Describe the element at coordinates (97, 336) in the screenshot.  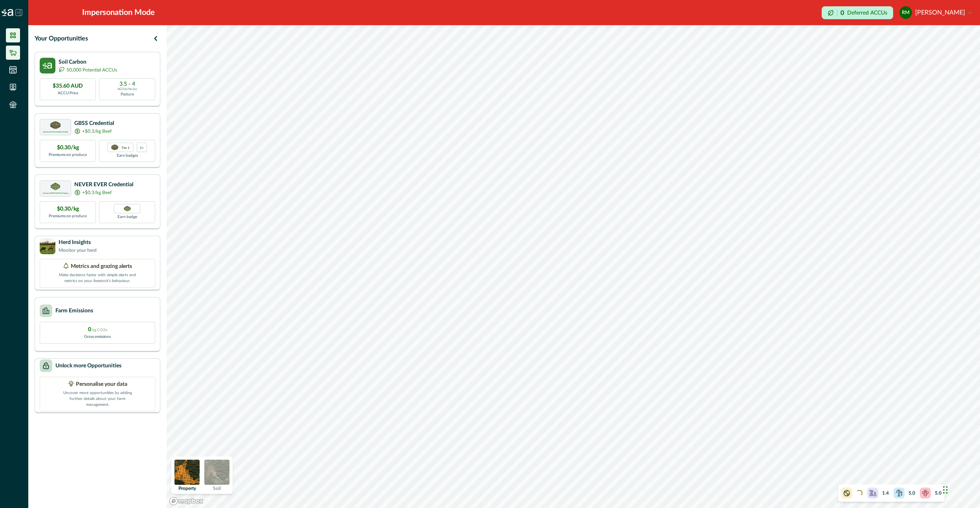
I see `p: Gross emissions` at that location.